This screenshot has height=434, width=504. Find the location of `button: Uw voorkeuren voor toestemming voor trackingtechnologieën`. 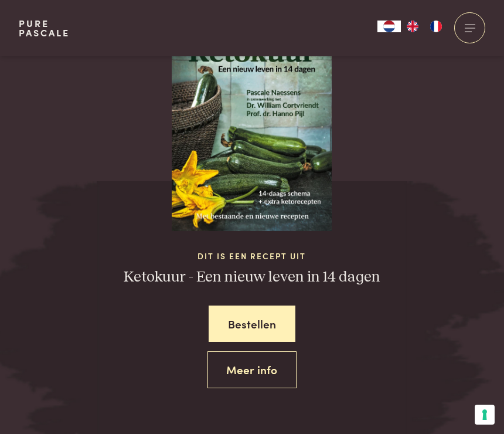

button: Uw voorkeuren voor toestemming voor trackingtechnologieën is located at coordinates (484, 414).